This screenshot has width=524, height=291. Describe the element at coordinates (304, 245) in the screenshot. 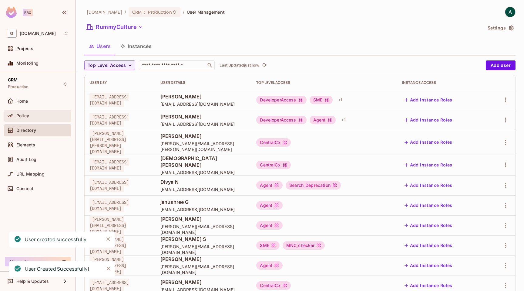

I see `div: MNC_checker` at that location.